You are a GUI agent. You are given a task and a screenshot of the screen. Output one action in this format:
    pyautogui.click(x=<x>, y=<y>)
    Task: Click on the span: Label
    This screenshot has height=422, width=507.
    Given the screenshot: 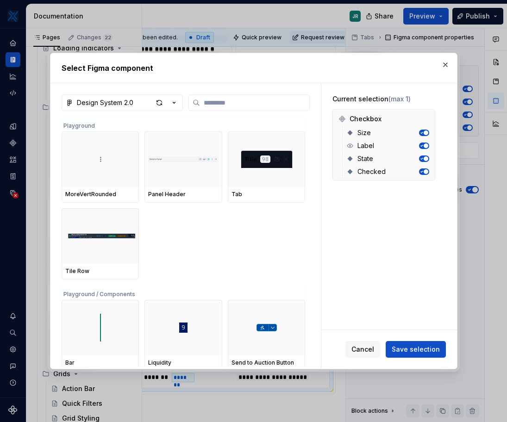 What is the action you would take?
    pyautogui.click(x=366, y=146)
    